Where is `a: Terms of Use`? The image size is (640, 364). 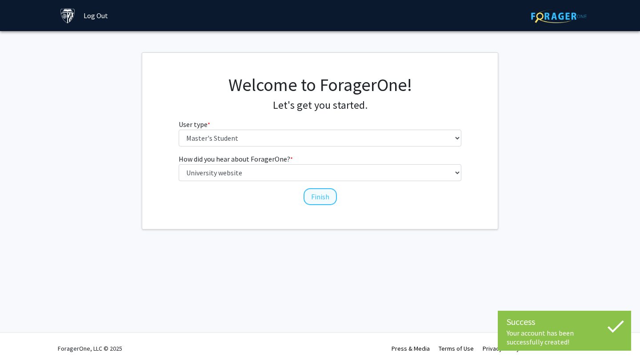
a: Terms of Use is located at coordinates (456, 348).